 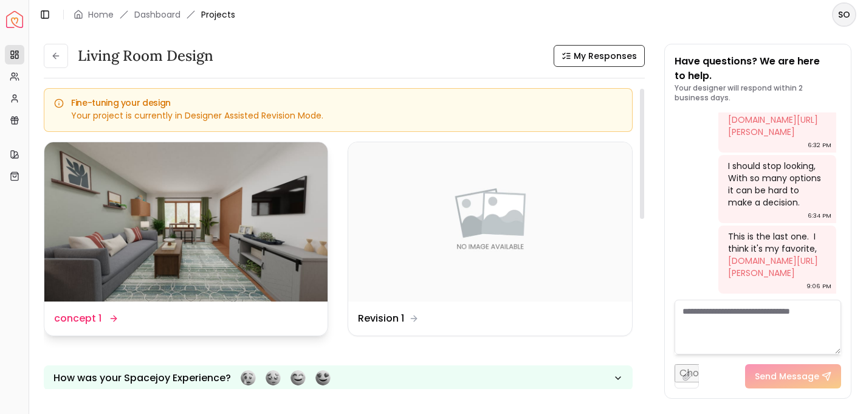 What do you see at coordinates (186, 239) in the screenshot?
I see `a: concept 1concept 1` at bounding box center [186, 239].